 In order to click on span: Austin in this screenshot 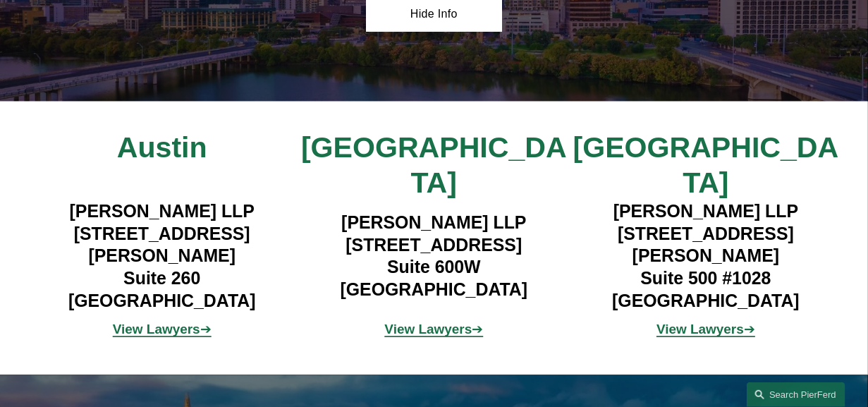, I will do `click(162, 147)`.